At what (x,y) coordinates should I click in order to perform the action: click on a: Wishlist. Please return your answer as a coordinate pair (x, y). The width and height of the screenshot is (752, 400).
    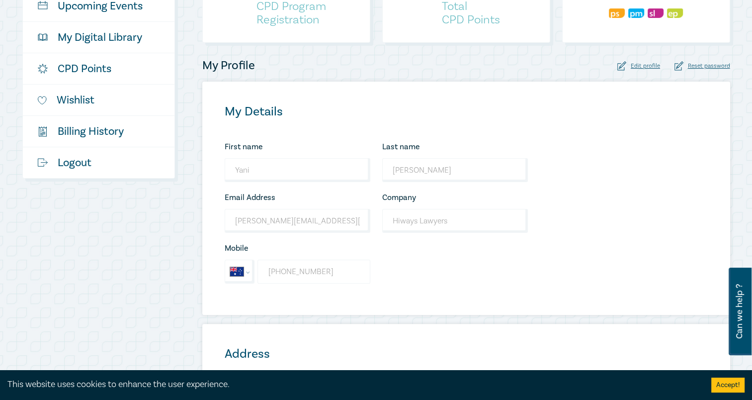
    Looking at the image, I should click on (98, 100).